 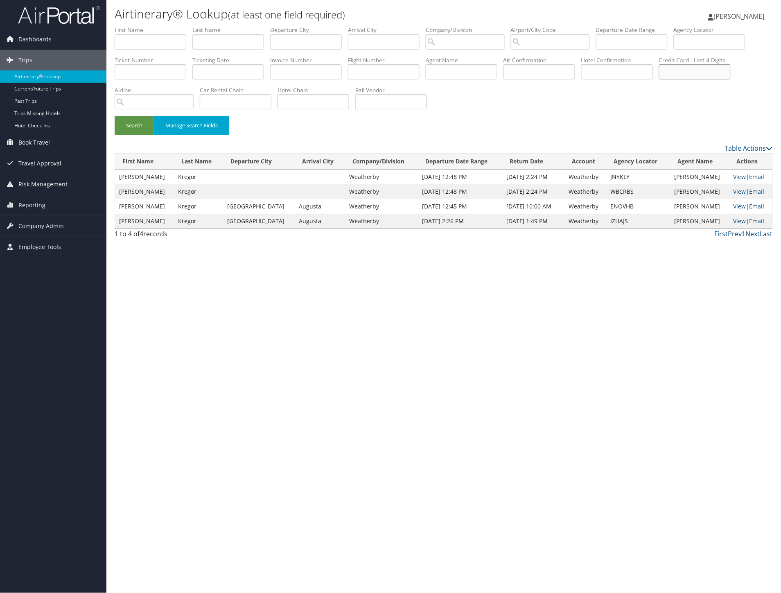 I want to click on td: IZHAJS, so click(x=638, y=221).